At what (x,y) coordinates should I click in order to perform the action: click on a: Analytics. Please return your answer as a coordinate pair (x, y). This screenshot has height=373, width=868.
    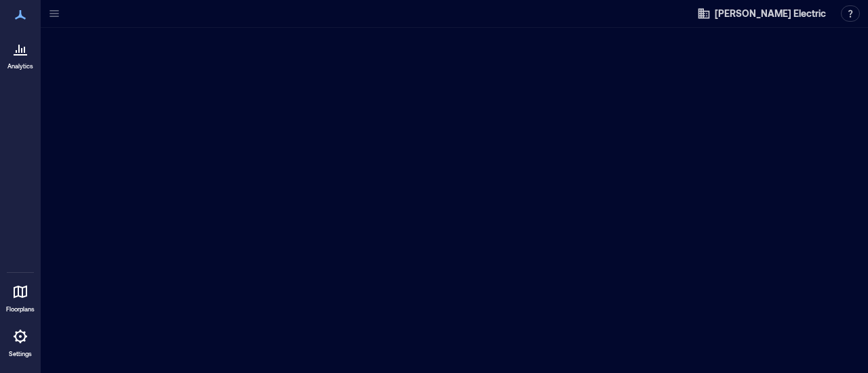
    Looking at the image, I should click on (20, 54).